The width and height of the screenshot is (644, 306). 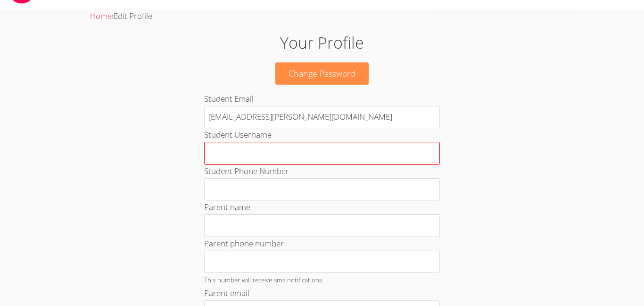 What do you see at coordinates (133, 16) in the screenshot?
I see `span: Edit Profile` at bounding box center [133, 16].